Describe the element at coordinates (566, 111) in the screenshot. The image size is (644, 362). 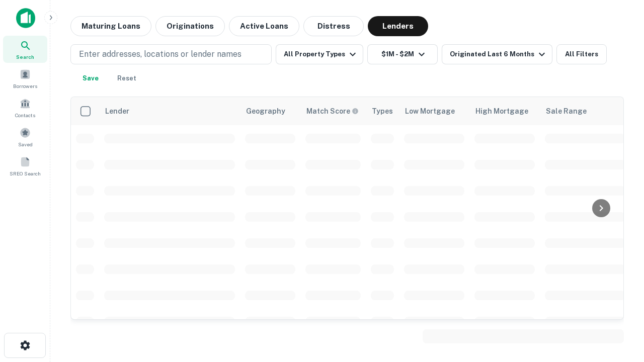
I see `div: Sale Range` at that location.